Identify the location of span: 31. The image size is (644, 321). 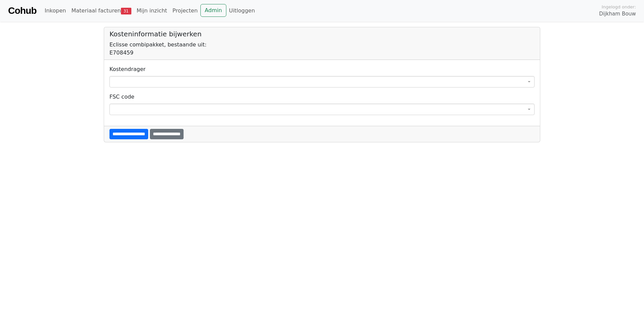
(126, 11).